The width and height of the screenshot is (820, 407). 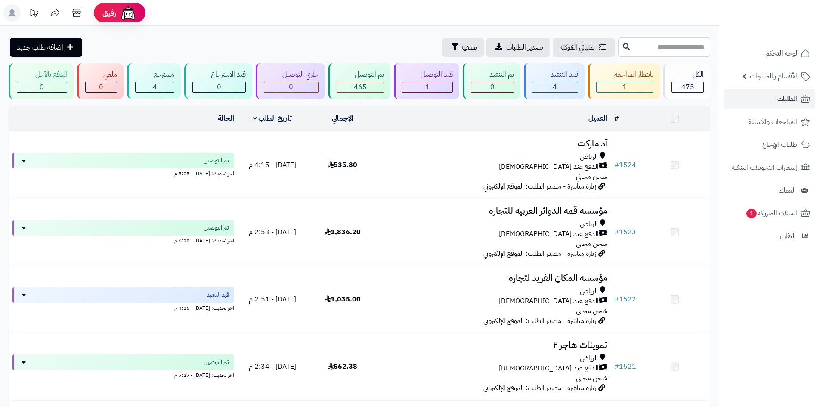 What do you see at coordinates (770, 53) in the screenshot?
I see `a: لوحة التحكم` at bounding box center [770, 53].